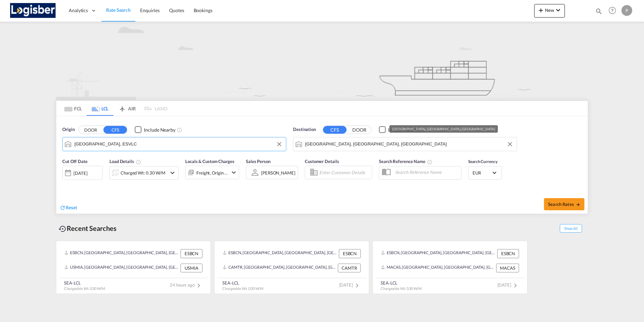  What do you see at coordinates (405, 161) in the screenshot?
I see `span: Search Reference Name` at bounding box center [405, 161].